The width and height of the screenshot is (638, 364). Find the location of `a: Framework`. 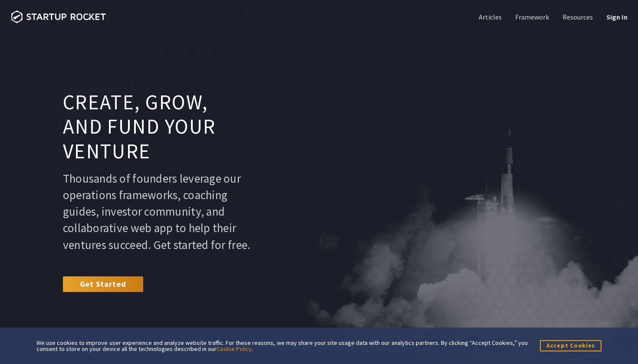

a: Framework is located at coordinates (531, 17).